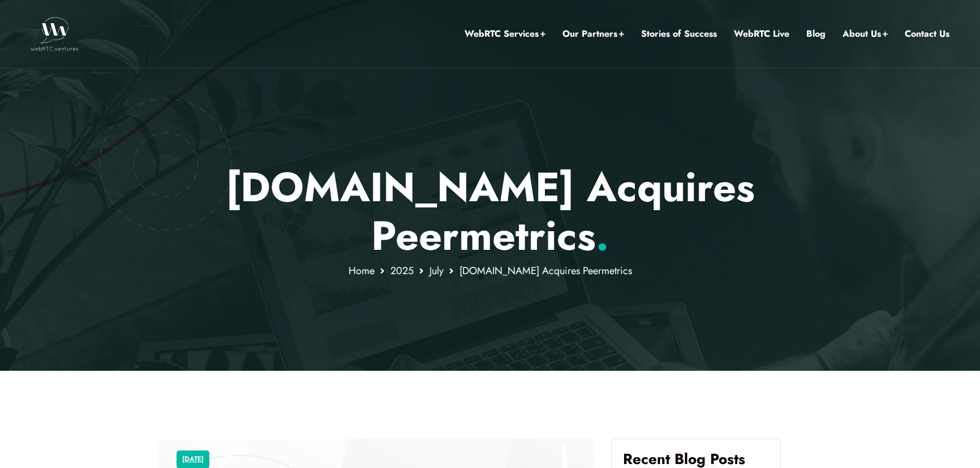 The width and height of the screenshot is (980, 468). I want to click on a: Blog, so click(816, 34).